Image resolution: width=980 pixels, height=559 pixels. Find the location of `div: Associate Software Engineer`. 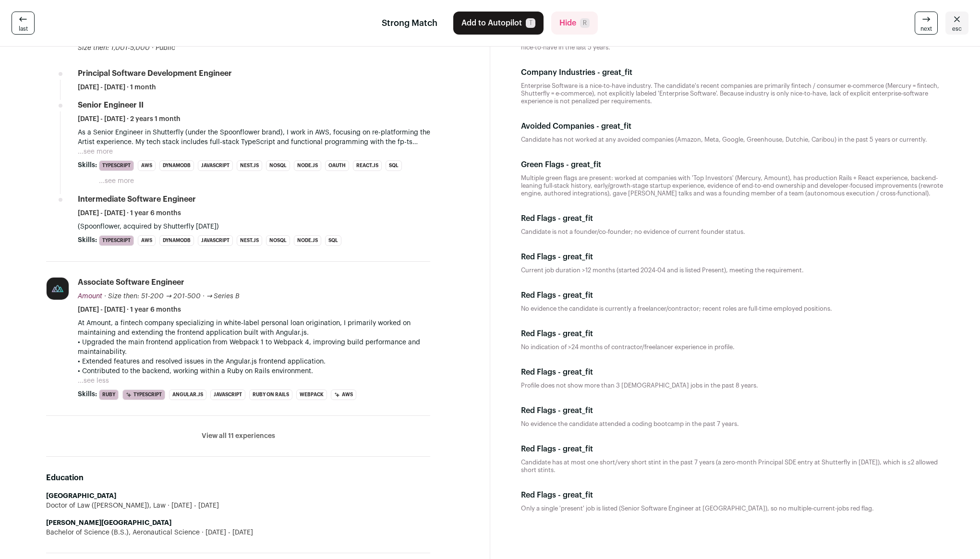

div: Associate Software Engineer is located at coordinates (131, 282).